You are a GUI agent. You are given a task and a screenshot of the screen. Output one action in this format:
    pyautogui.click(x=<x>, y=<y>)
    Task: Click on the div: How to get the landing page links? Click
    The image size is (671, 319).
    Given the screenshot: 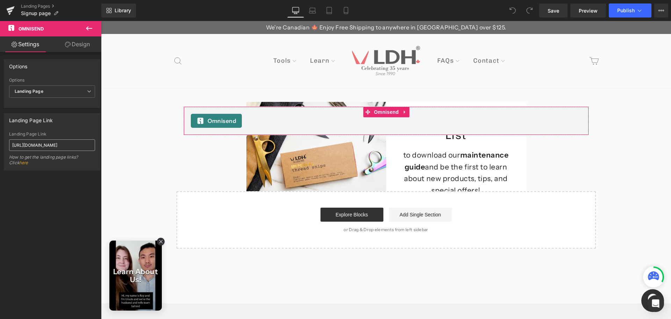 What is the action you would take?
    pyautogui.click(x=52, y=162)
    